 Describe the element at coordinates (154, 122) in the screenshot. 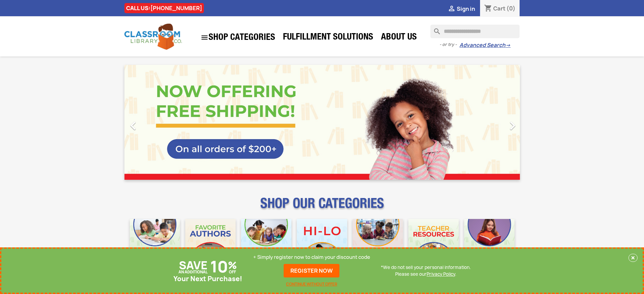

I see `a: Previous` at that location.